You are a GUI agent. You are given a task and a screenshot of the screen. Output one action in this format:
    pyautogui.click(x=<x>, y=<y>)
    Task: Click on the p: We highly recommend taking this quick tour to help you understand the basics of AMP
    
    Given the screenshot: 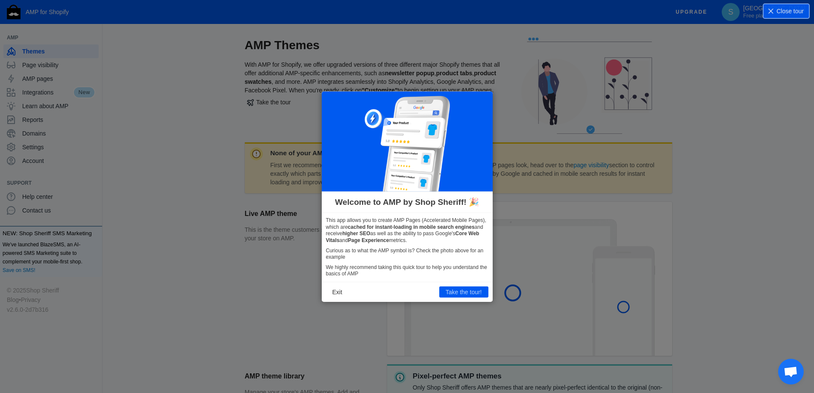 What is the action you would take?
    pyautogui.click(x=407, y=270)
    